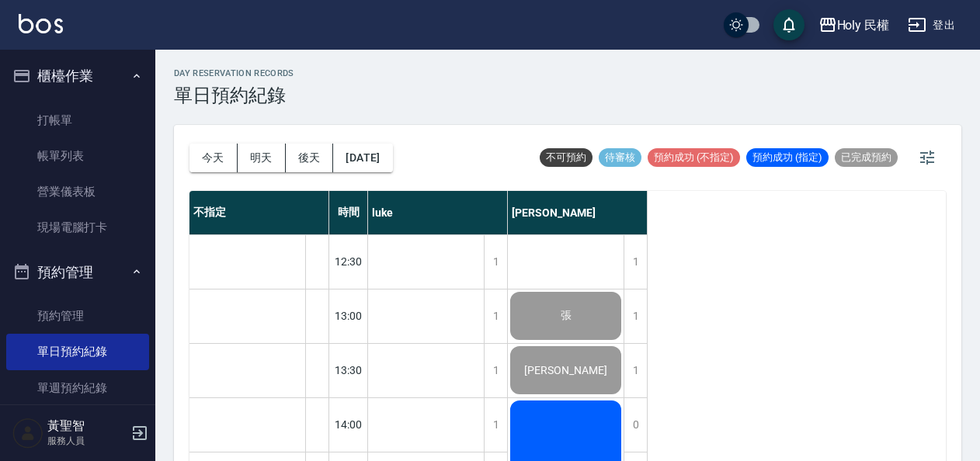  Describe the element at coordinates (348, 370) in the screenshot. I see `div: 13:30` at that location.